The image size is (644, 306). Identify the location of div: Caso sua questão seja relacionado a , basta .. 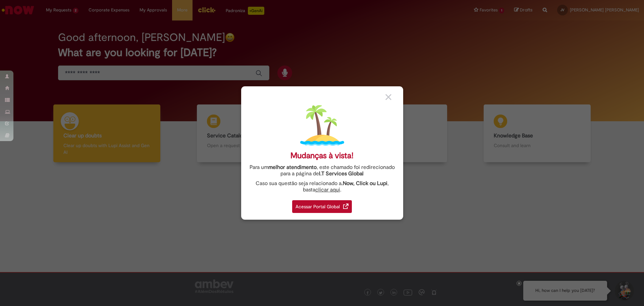
(322, 187).